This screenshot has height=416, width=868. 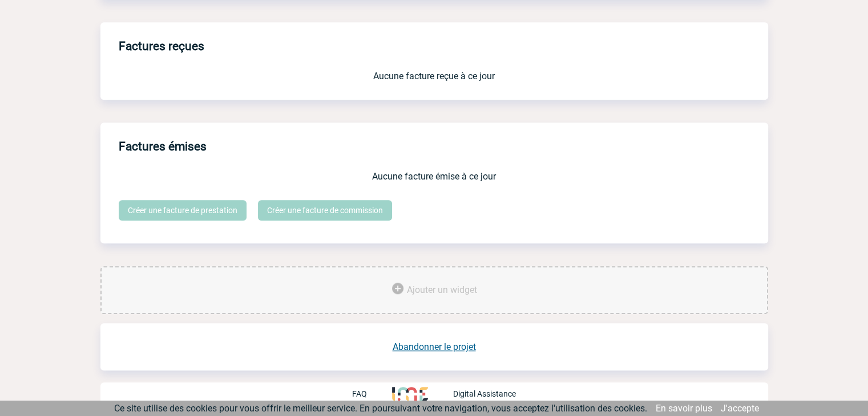 I want to click on a: J'accepte, so click(x=739, y=408).